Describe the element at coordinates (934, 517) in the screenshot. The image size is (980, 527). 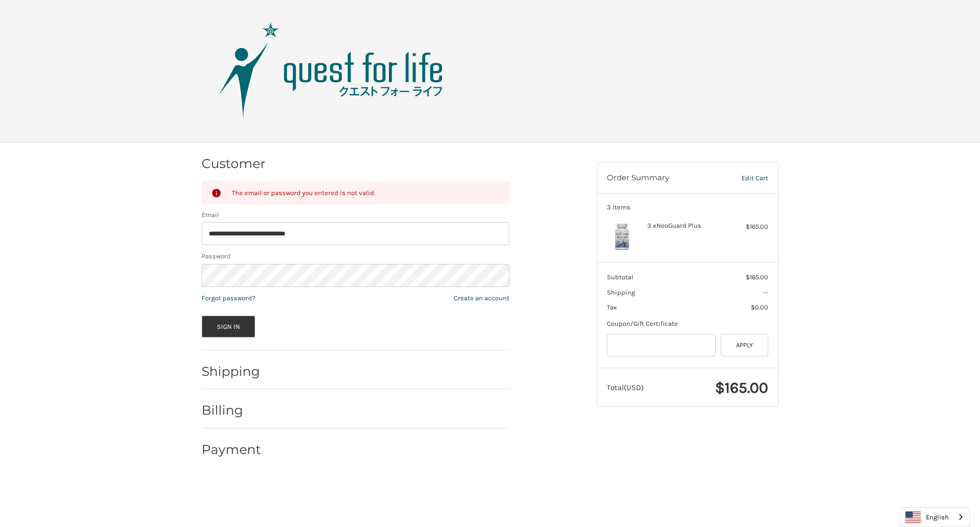
I see `aside: Language selected: English` at that location.